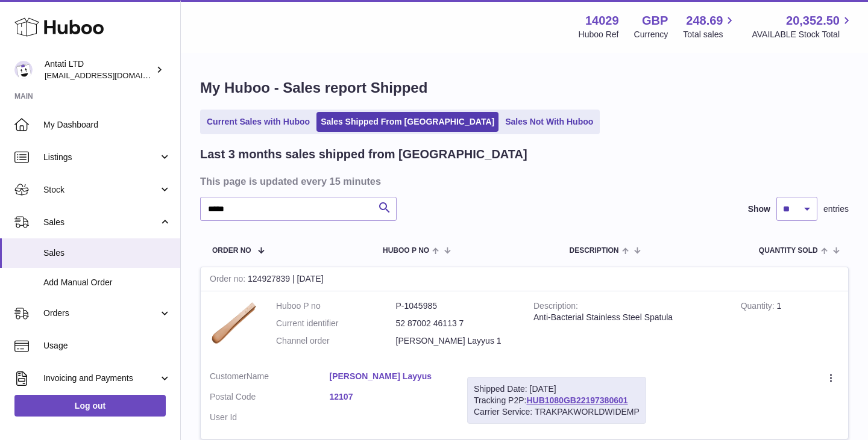 The width and height of the screenshot is (868, 440). Describe the element at coordinates (802, 35) in the screenshot. I see `span: AVAILABLE Stock Total` at that location.